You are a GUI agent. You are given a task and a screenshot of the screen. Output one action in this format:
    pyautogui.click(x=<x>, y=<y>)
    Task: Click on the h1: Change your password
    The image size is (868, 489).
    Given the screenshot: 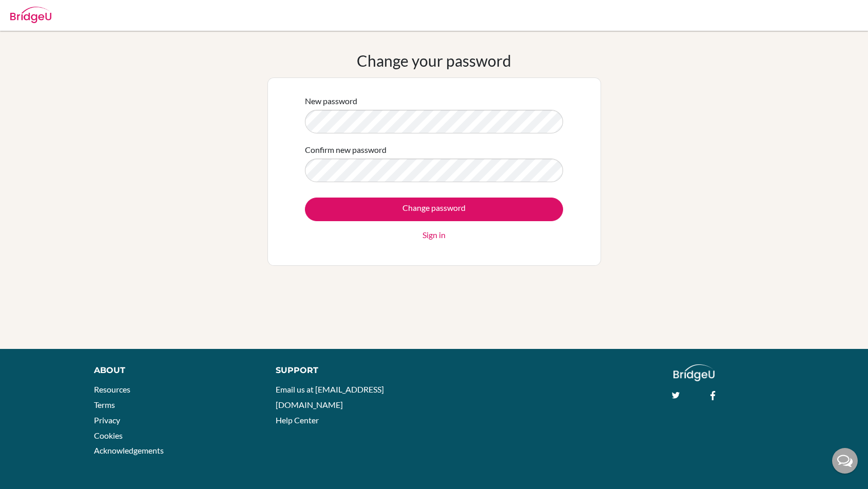 What is the action you would take?
    pyautogui.click(x=434, y=60)
    